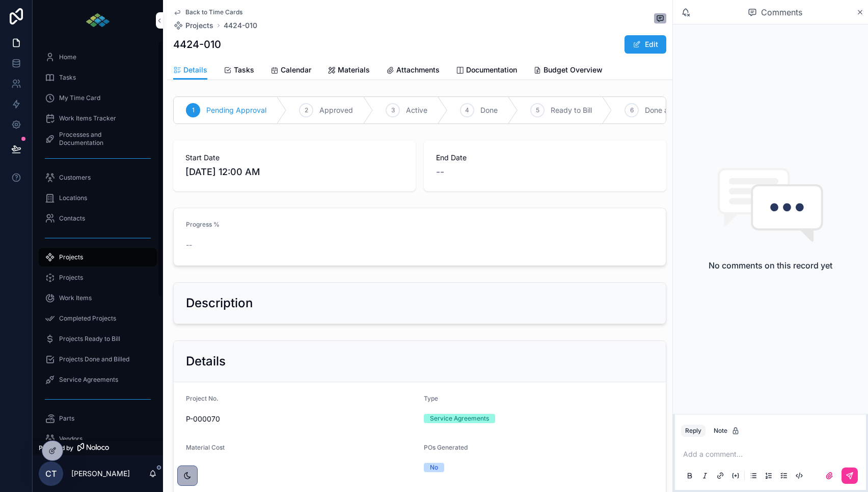 This screenshot has height=492, width=868. I want to click on button: Edit, so click(646, 45).